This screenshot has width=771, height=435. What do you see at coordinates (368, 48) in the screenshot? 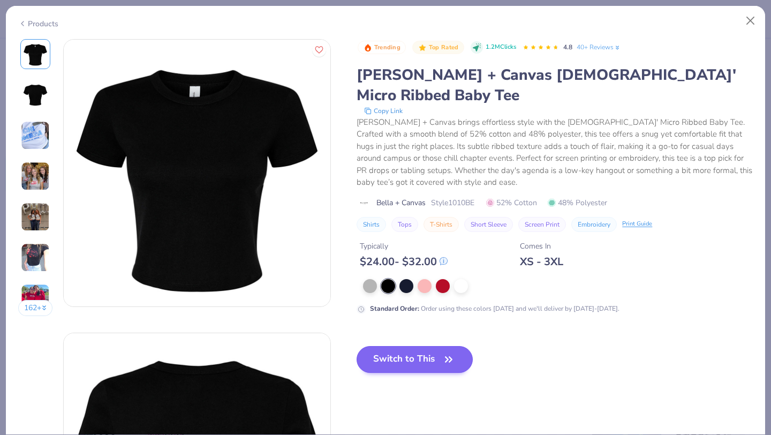
I see `img: Trending sort` at bounding box center [368, 48].